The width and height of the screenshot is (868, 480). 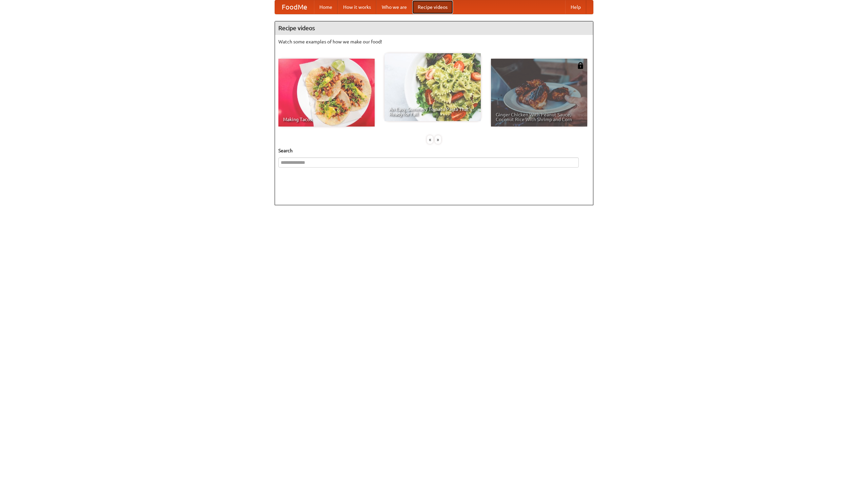 I want to click on a: Who we are, so click(x=394, y=7).